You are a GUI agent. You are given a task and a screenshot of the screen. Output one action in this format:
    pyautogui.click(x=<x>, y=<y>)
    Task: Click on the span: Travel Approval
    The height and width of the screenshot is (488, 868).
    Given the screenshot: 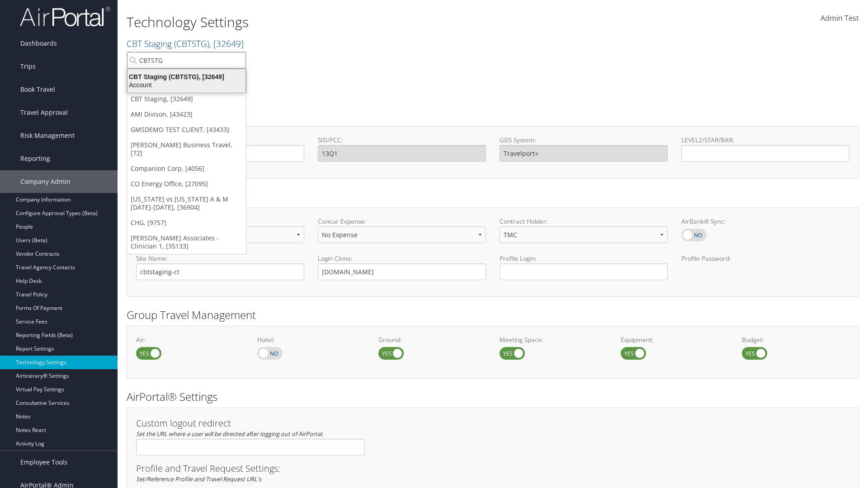 What is the action you would take?
    pyautogui.click(x=44, y=113)
    